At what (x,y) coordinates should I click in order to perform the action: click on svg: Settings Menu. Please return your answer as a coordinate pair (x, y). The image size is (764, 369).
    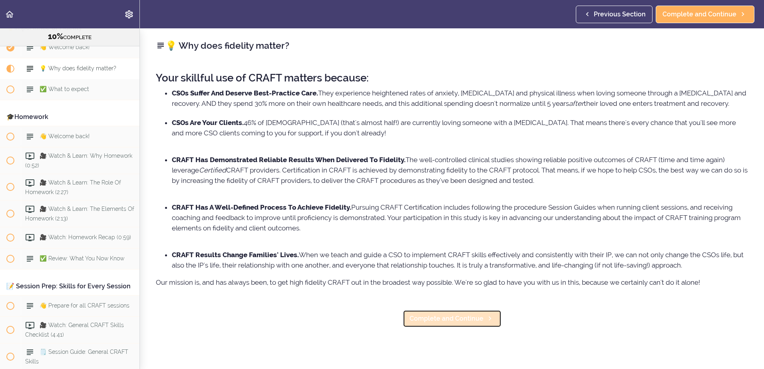
    Looking at the image, I should click on (129, 14).